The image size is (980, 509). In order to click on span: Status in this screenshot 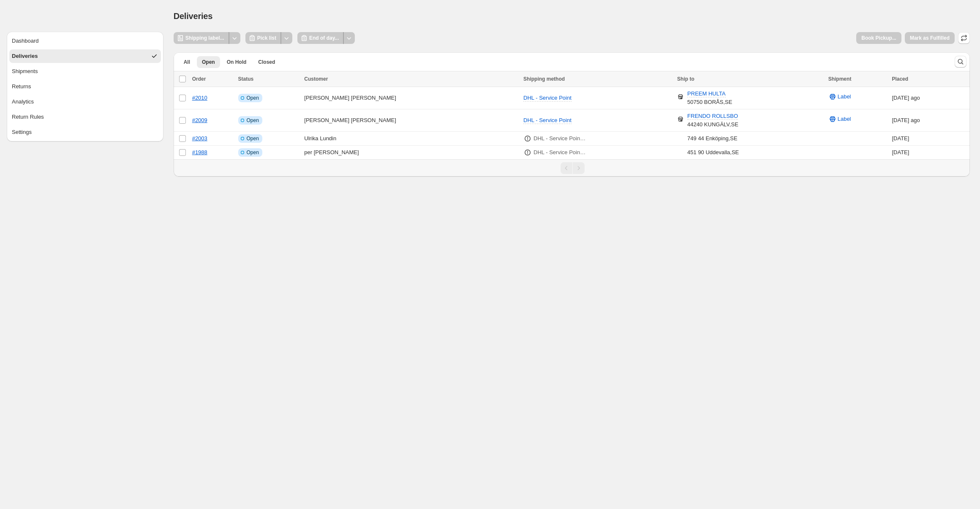, I will do `click(246, 79)`.